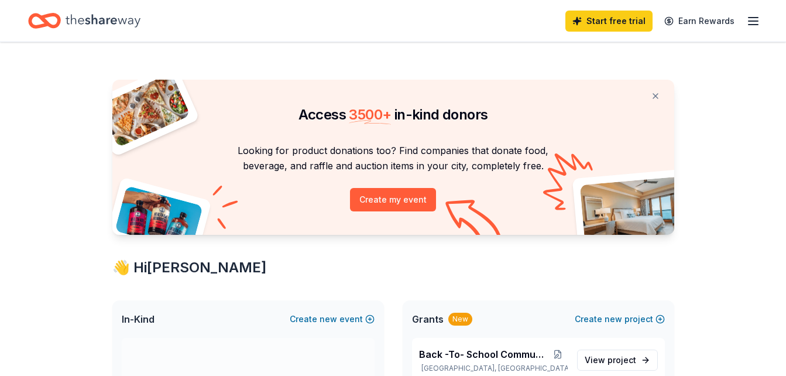 This screenshot has width=786, height=376. I want to click on span: In-Kind, so click(138, 319).